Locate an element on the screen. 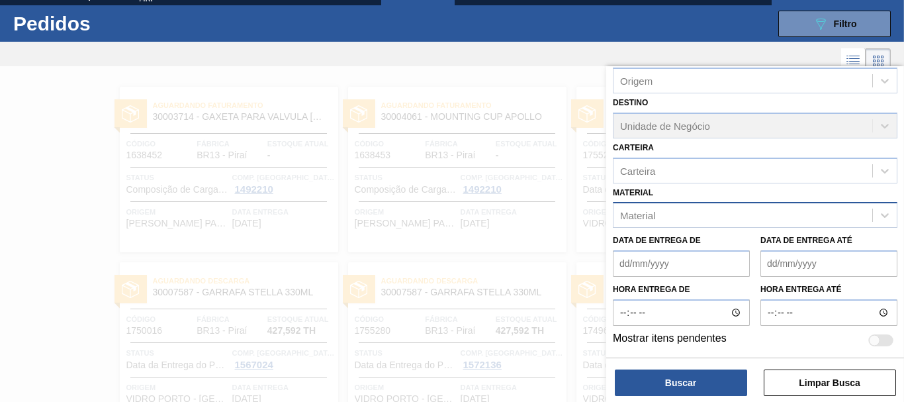 Image resolution: width=904 pixels, height=402 pixels. div: Visão em Cards is located at coordinates (878, 61).